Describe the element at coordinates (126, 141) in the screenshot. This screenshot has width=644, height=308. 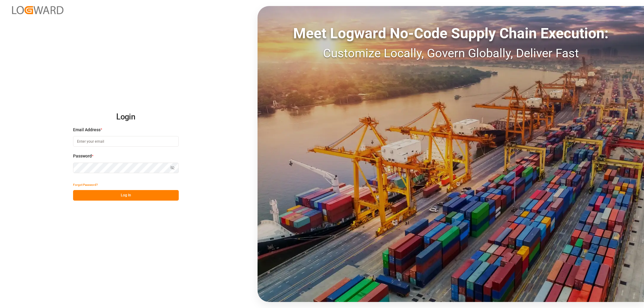
I see `input: Enter your email` at that location.